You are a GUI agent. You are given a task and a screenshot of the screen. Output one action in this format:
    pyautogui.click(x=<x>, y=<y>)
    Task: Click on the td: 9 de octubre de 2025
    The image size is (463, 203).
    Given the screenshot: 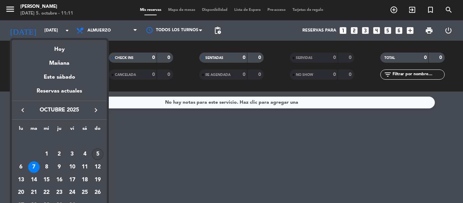 What is the action you would take?
    pyautogui.click(x=59, y=167)
    